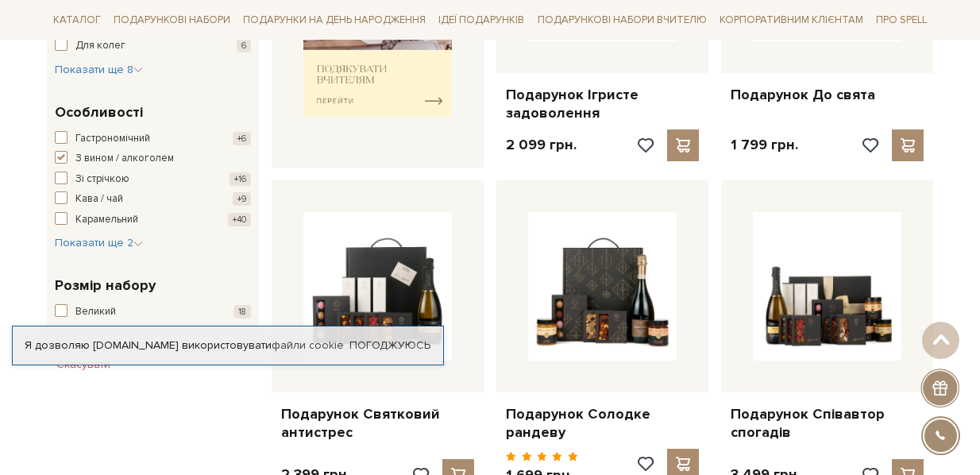 The width and height of the screenshot is (980, 475). Describe the element at coordinates (244, 45) in the screenshot. I see `span: 6` at that location.